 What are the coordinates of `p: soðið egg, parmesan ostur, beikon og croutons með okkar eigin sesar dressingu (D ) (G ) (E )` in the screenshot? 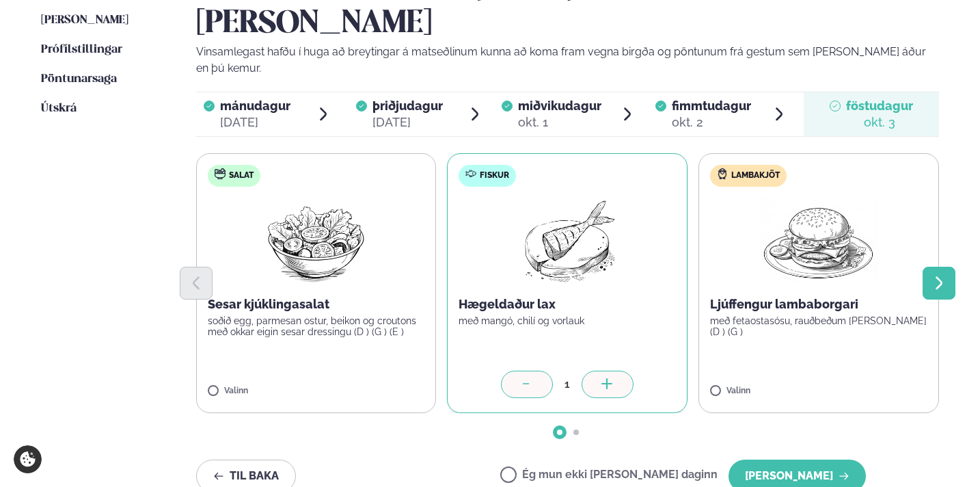 It's located at (317, 326).